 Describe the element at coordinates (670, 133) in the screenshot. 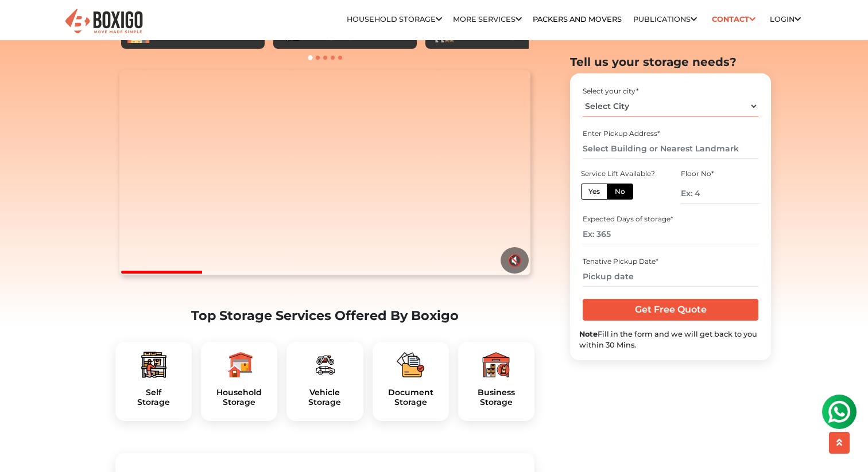

I see `div: Enter Pickup Address` at that location.